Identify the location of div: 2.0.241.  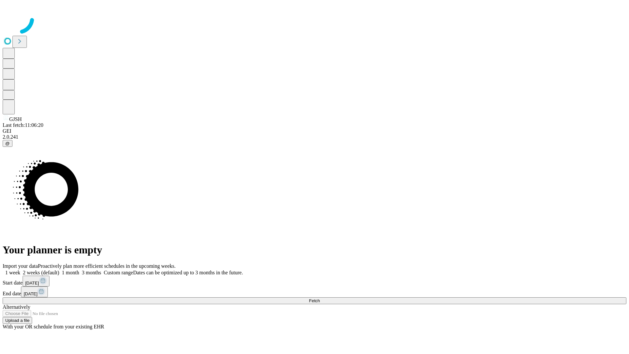
(314, 137).